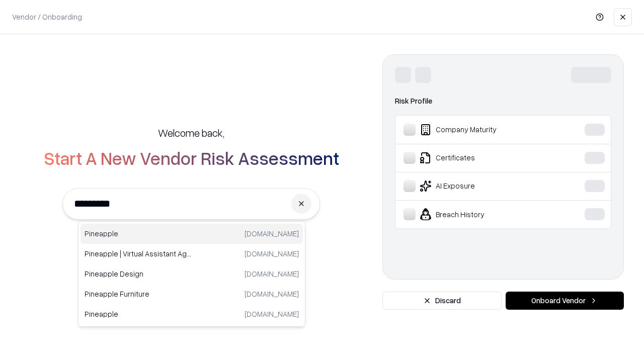  Describe the element at coordinates (442, 300) in the screenshot. I see `button: Discard` at that location.